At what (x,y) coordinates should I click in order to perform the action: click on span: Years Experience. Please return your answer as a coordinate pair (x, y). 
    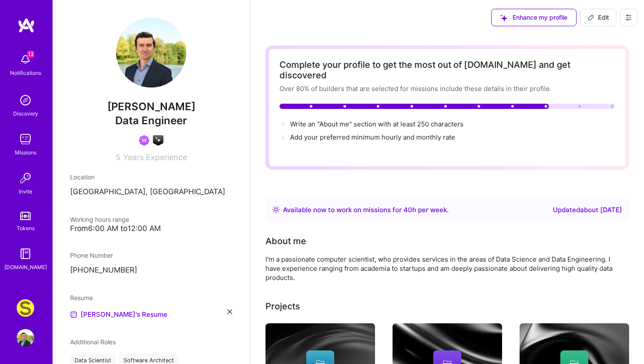
    Looking at the image, I should click on (155, 157).